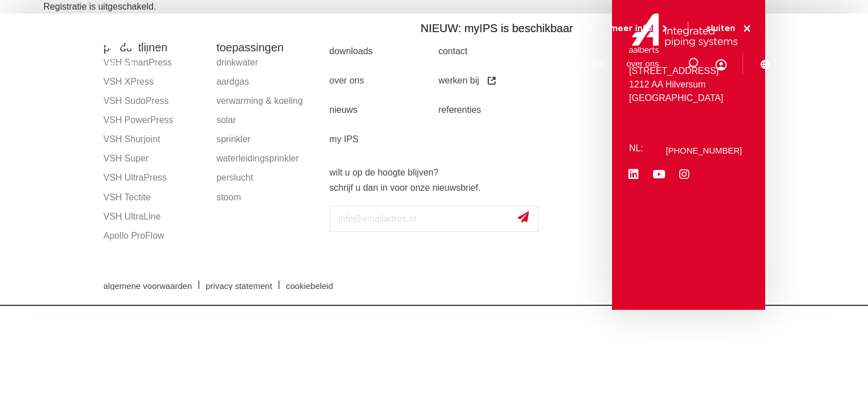 This screenshot has height=412, width=868. Describe the element at coordinates (155, 101) in the screenshot. I see `a: VSH SudoPress` at that location.